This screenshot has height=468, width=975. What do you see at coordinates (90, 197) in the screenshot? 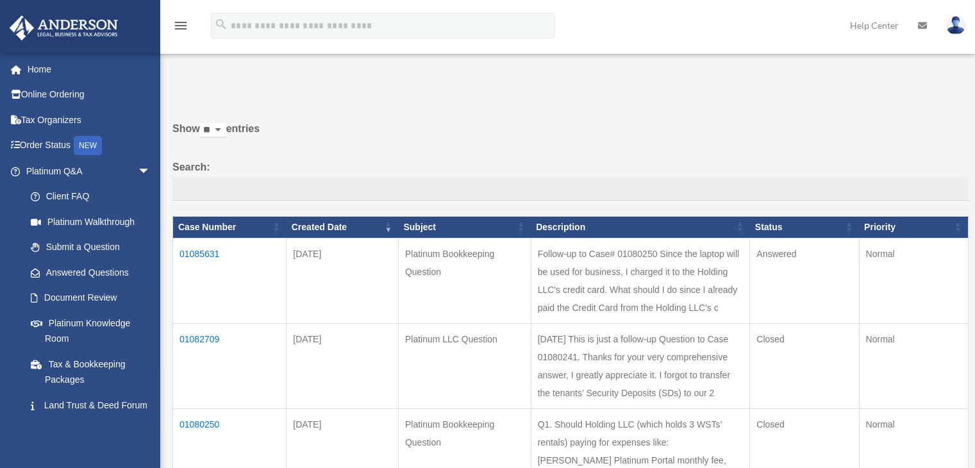
I see `a: Client FAQ` at bounding box center [90, 197].